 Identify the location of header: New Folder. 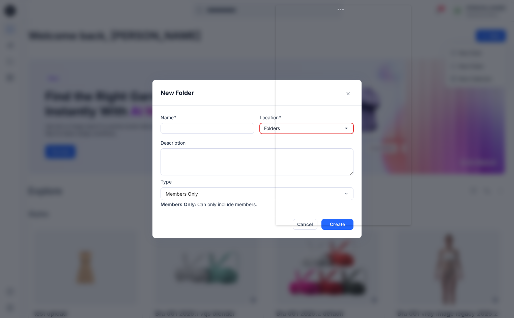
(257, 92).